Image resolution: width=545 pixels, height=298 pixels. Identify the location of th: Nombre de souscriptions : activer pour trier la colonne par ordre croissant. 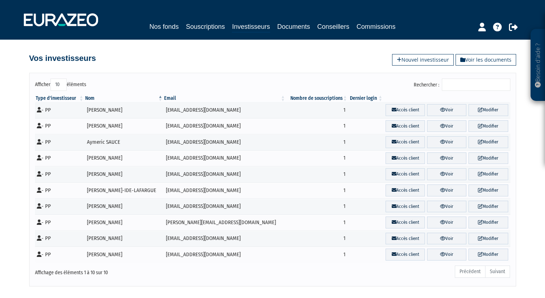
(317, 98).